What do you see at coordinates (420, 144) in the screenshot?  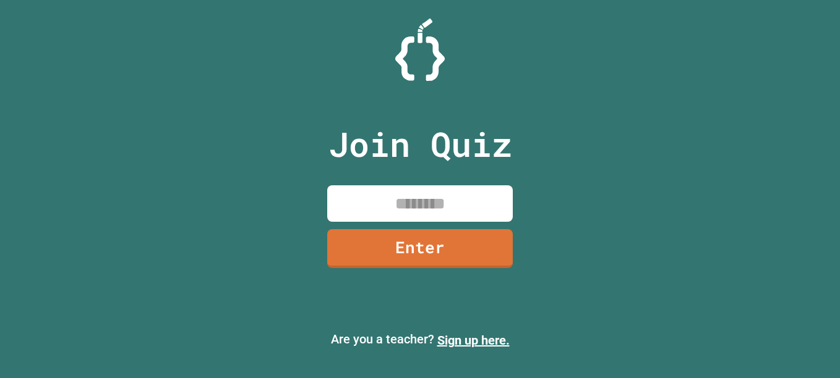 I see `p: Join Quiz` at bounding box center [420, 144].